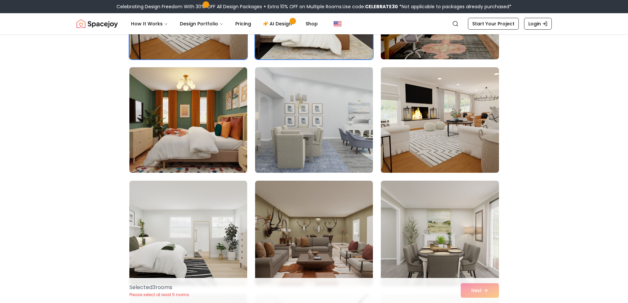 This screenshot has height=303, width=628. I want to click on img: Room room-15, so click(439, 234).